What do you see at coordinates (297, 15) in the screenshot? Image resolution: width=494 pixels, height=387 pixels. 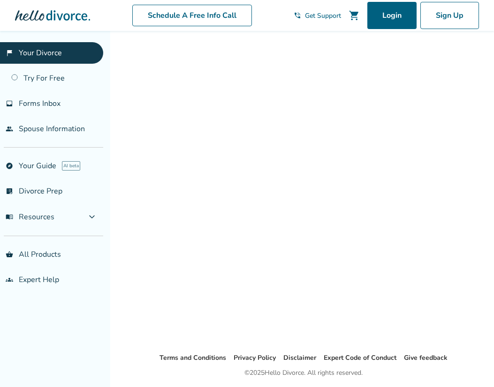 I see `span: phone_in_talk` at bounding box center [297, 15].